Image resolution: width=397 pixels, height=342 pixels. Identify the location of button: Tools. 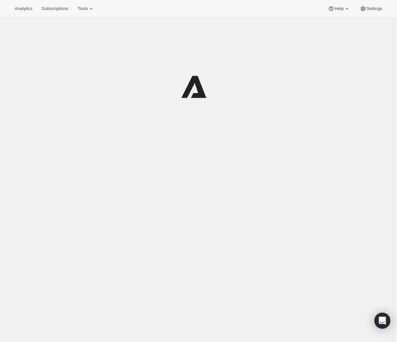
(86, 9).